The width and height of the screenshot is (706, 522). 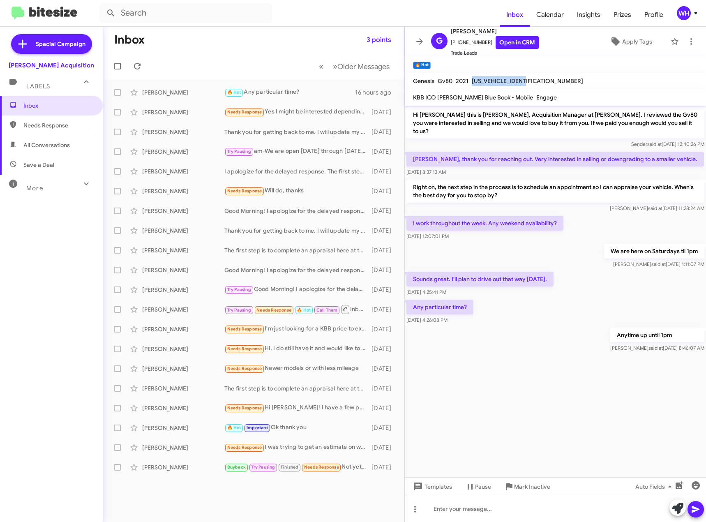 I want to click on span: Finished, so click(x=290, y=467).